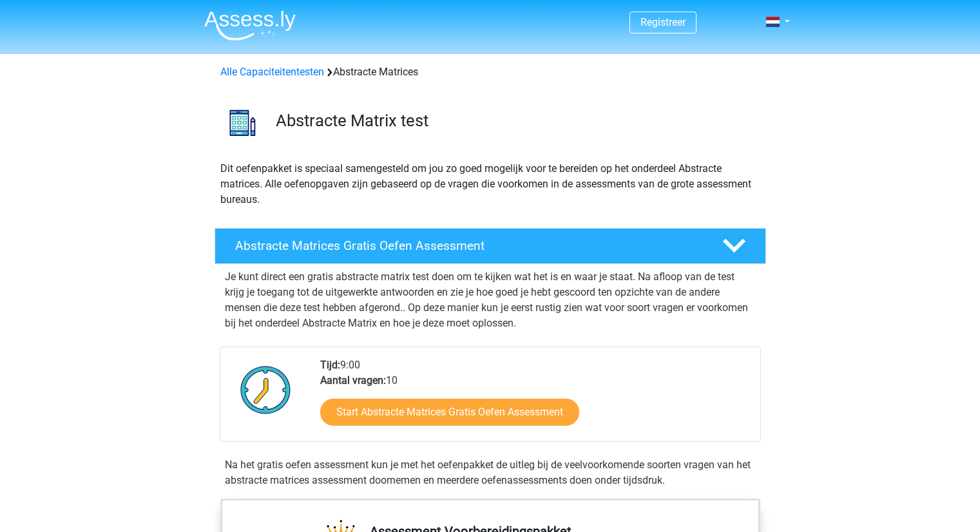 This screenshot has height=532, width=980. What do you see at coordinates (353, 380) in the screenshot?
I see `b: Aantal vragen:` at bounding box center [353, 380].